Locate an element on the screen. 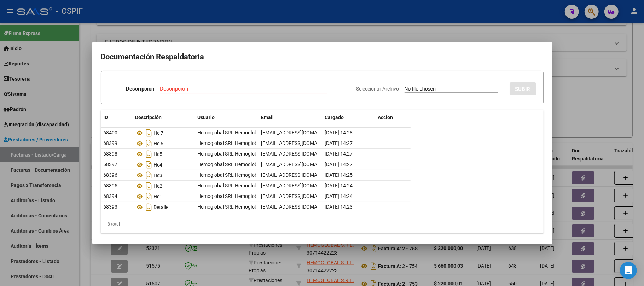 This screenshot has width=644, height=286. span: 68395 is located at coordinates (111, 186).